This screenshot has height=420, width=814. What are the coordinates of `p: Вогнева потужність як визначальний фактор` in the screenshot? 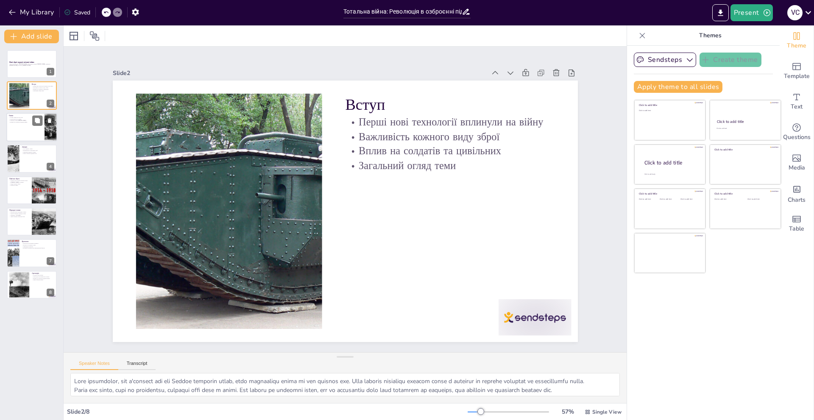 It's located at (38, 248).